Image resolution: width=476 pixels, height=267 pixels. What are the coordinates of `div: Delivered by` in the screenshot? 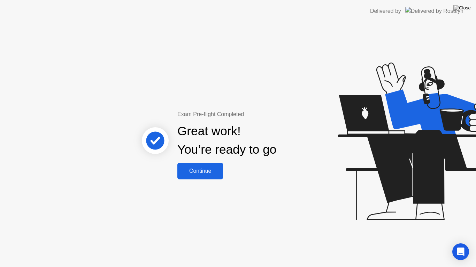 It's located at (385, 11).